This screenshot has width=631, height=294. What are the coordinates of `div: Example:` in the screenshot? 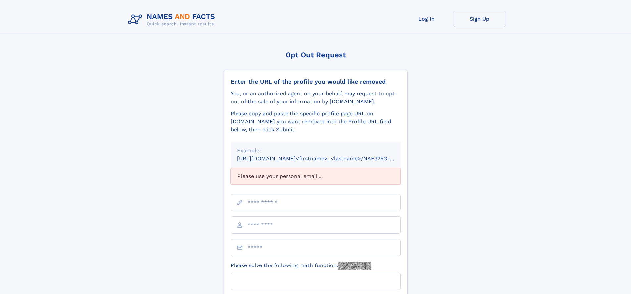 It's located at (316, 151).